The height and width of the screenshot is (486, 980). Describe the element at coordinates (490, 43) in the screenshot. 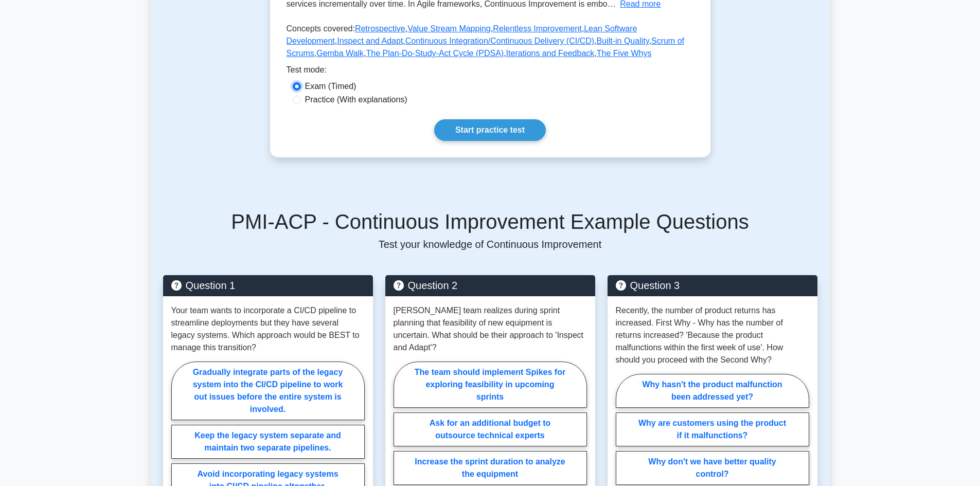

I see `p: Concepts covered: , , , , , , , , , , ,` at that location.